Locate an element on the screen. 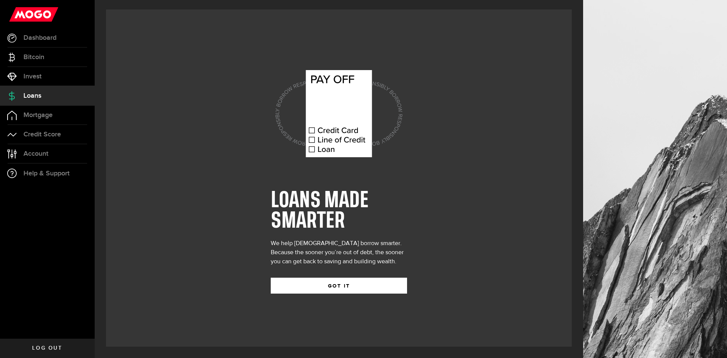 This screenshot has width=727, height=358. span: Account is located at coordinates (36, 154).